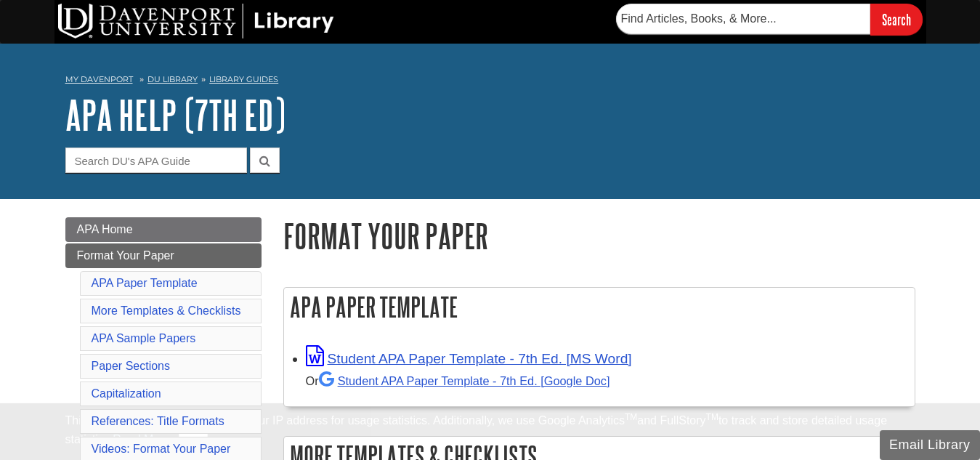 The image size is (980, 460). I want to click on a: Capitalization, so click(126, 393).